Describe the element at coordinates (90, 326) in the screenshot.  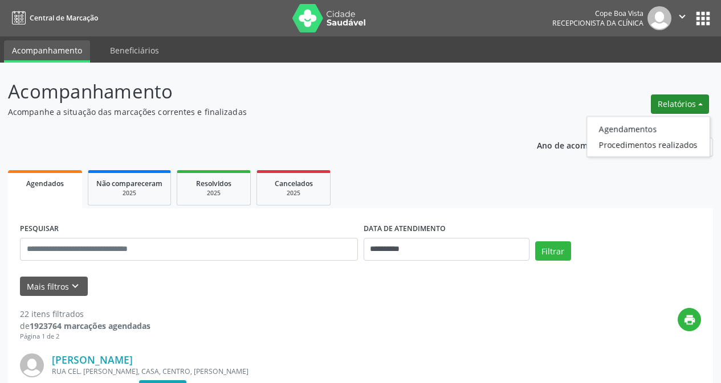
I see `strong: 1923764 marcações agendadas` at that location.